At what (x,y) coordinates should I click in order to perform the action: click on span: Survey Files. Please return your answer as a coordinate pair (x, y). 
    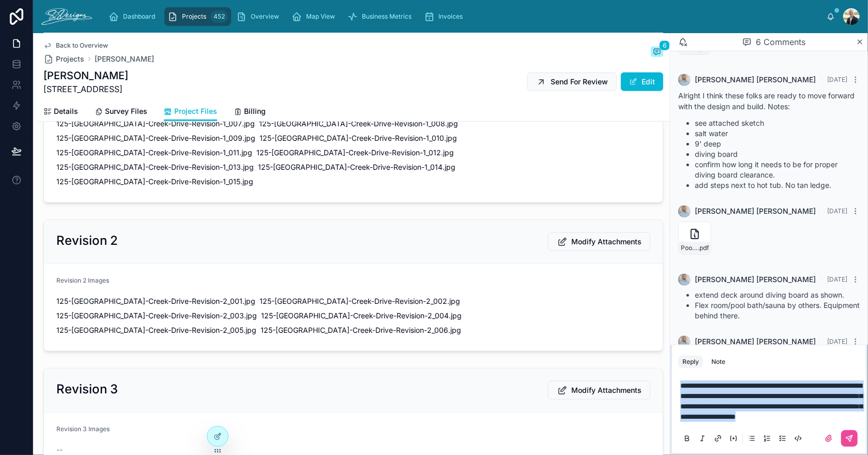
    Looking at the image, I should click on (126, 111).